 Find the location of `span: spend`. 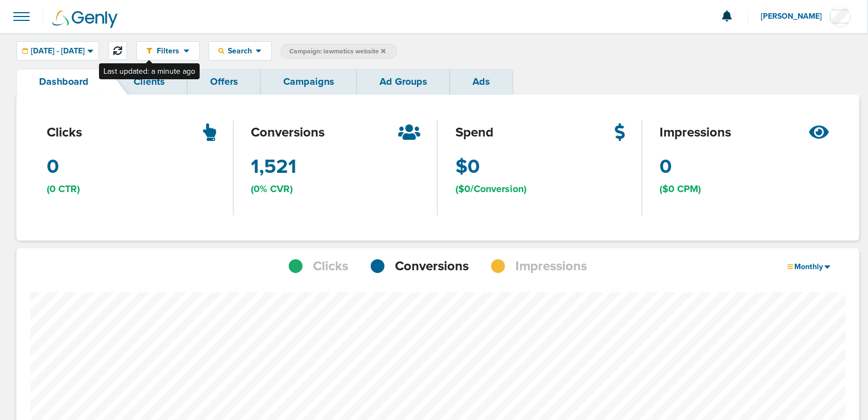

span: spend is located at coordinates (474, 133).